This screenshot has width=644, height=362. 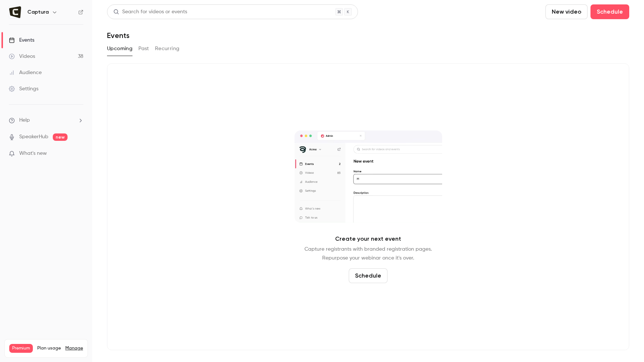 What do you see at coordinates (567, 12) in the screenshot?
I see `button: New video` at bounding box center [567, 12].